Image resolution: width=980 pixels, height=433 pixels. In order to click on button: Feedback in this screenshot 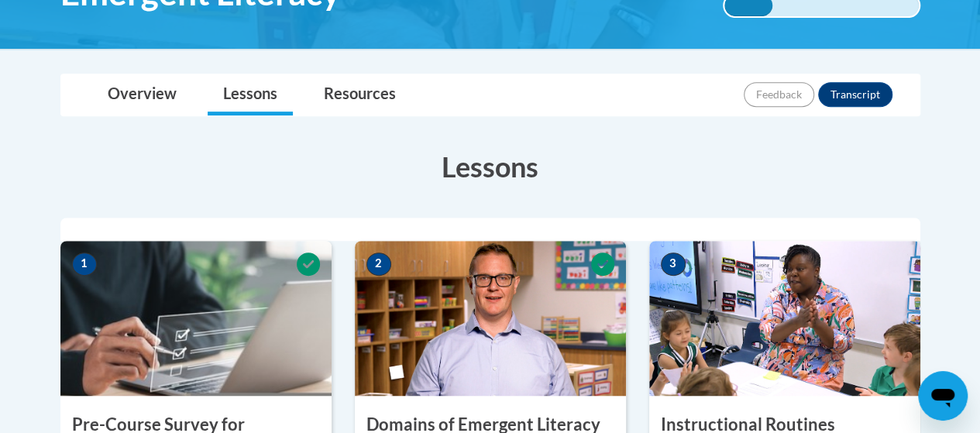, I will do `click(778, 94)`.